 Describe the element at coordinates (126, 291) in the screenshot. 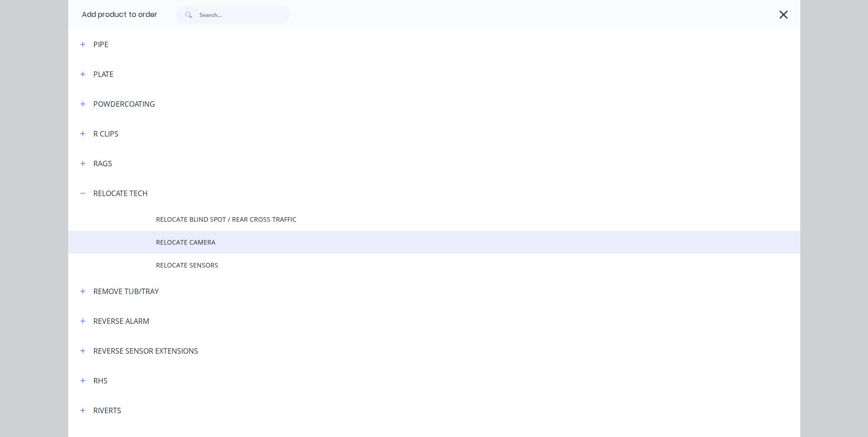

I see `div: REMOVE TUB/TRAY` at that location.